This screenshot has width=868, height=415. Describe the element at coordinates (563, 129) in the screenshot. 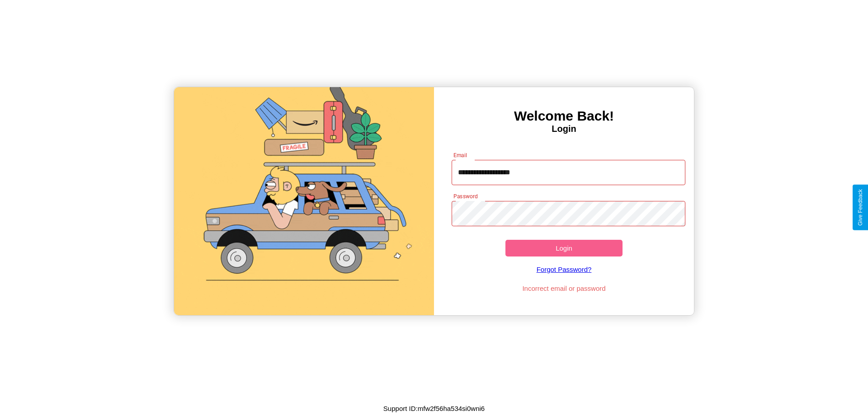

I see `h4: Login` at that location.